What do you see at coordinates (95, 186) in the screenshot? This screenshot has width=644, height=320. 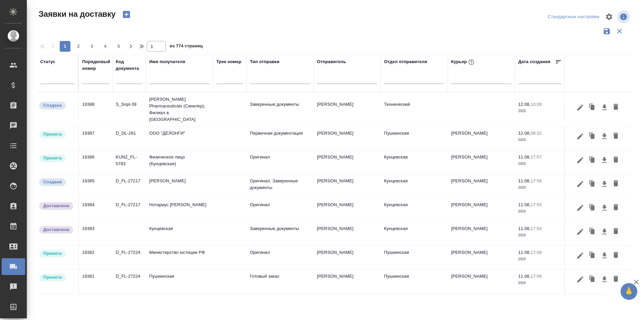 I see `td: 19385` at bounding box center [95, 186].